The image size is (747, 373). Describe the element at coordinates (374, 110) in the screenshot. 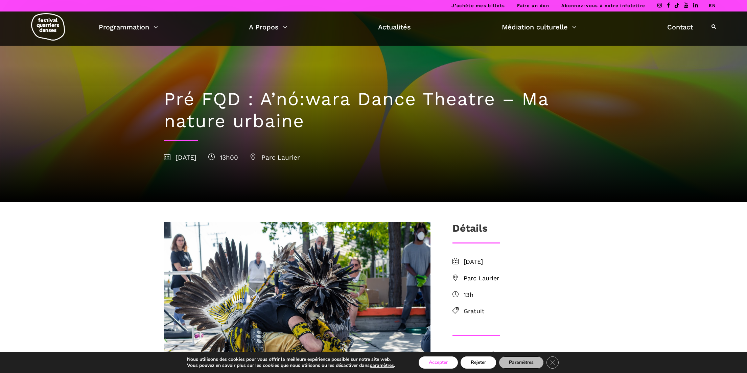

I see `h1: Pré FQD : A’nó:wara Dance Theatre – Ma nature urbaine` at that location.